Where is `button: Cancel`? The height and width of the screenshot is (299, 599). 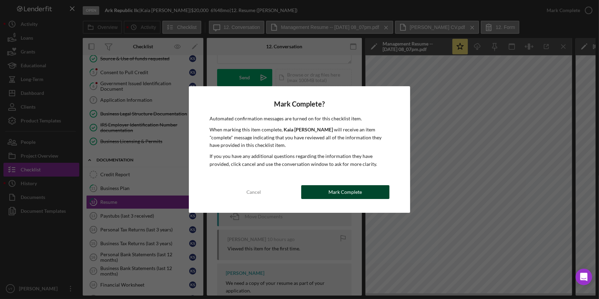
button: Cancel is located at coordinates (254, 192).